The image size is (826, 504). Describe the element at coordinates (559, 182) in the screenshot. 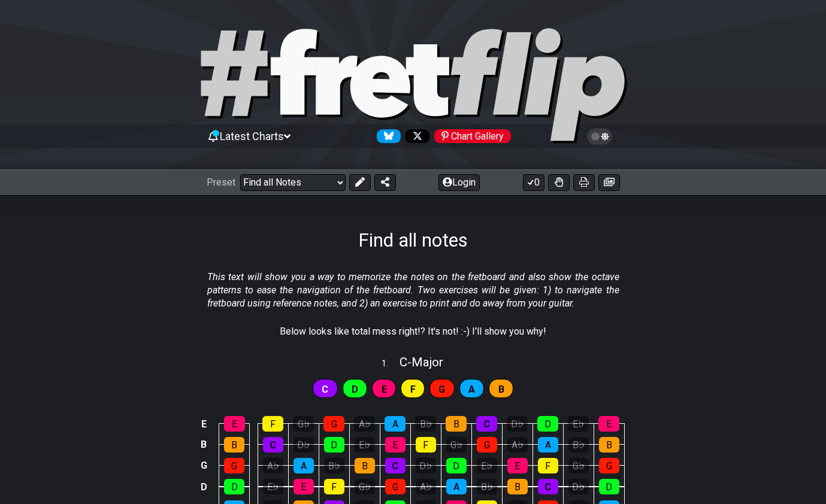

I see `button: Toggle Dexterity for all fretkits` at that location.